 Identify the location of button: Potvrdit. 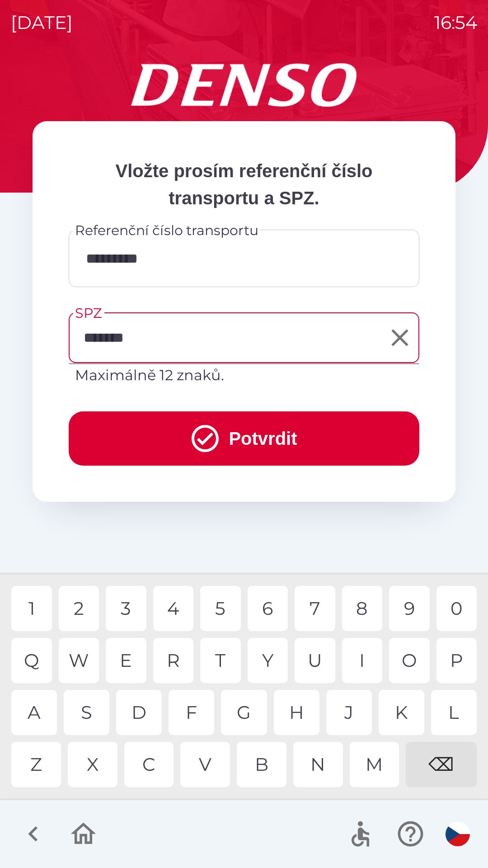
(244, 439).